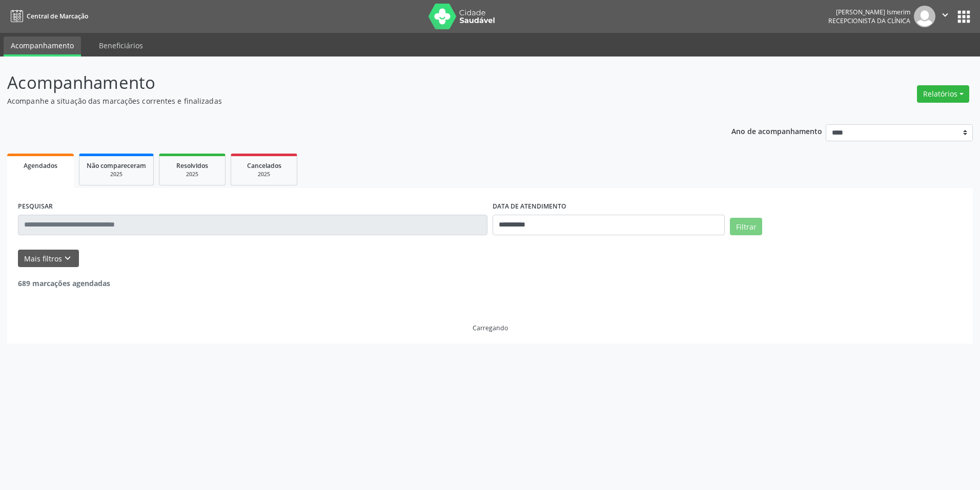 This screenshot has height=490, width=980. Describe the element at coordinates (35, 206) in the screenshot. I see `label: PESQUISAR` at that location.